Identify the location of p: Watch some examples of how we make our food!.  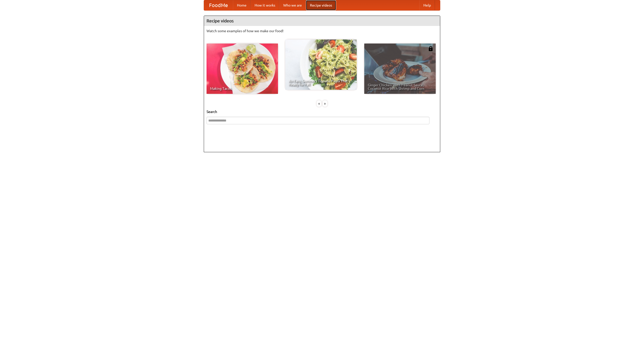
(322, 31).